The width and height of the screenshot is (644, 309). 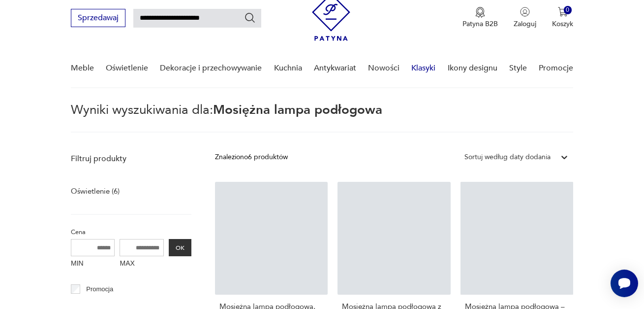 I want to click on a: Klasyki, so click(x=423, y=68).